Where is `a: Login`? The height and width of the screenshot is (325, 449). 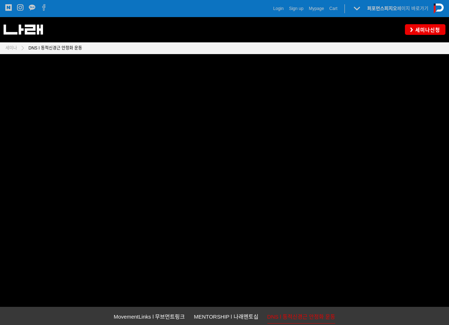 a: Login is located at coordinates (278, 9).